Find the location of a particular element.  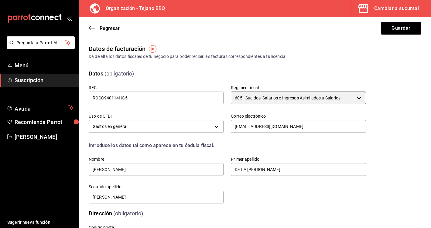

span: Pregunta a Parrot AI is located at coordinates (41, 43).